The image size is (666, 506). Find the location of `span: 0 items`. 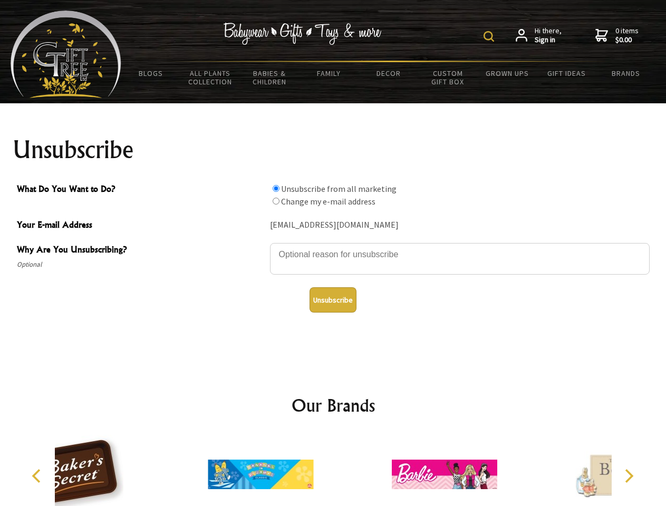

span: 0 items is located at coordinates (627, 35).